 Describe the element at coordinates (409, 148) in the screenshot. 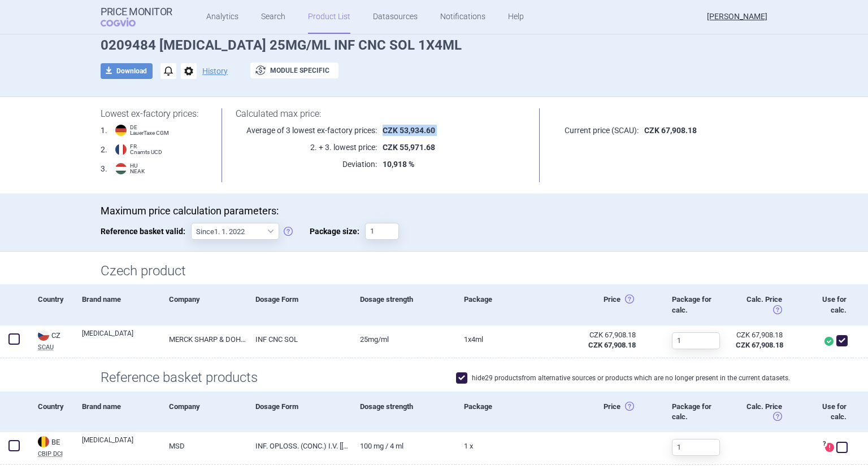

I see `strong: CZK 55,971.68` at that location.